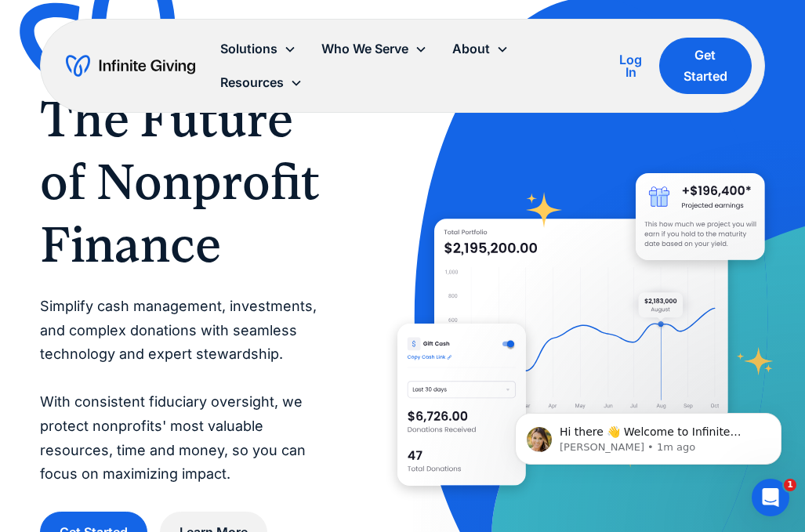  Describe the element at coordinates (462, 404) in the screenshot. I see `img: donation software for nonprofits` at that location.